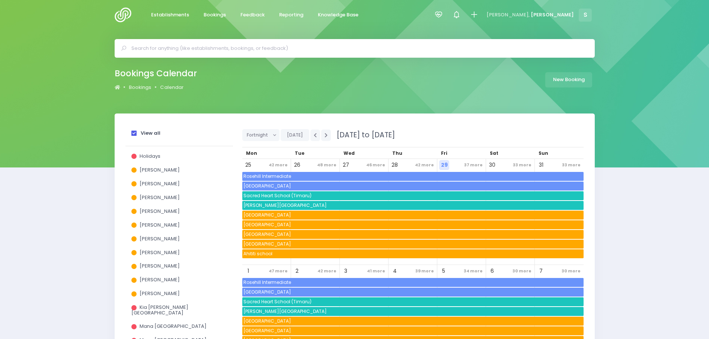  What do you see at coordinates (413, 254) in the screenshot?
I see `span: Ahititi school` at bounding box center [413, 254].